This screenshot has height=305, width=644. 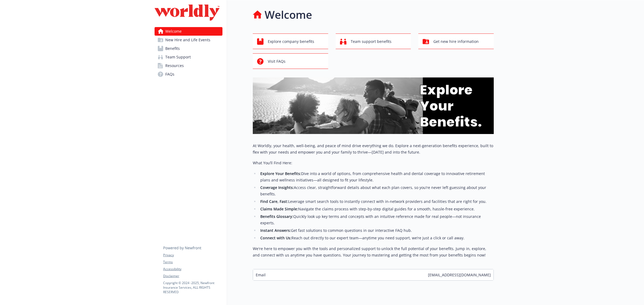 I want to click on strong: Connect with Us:, so click(x=276, y=238).